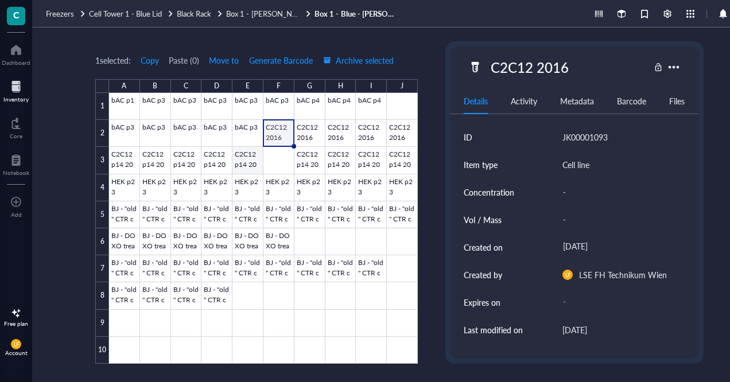 Image resolution: width=730 pixels, height=382 pixels. I want to click on button: Copy, so click(150, 60).